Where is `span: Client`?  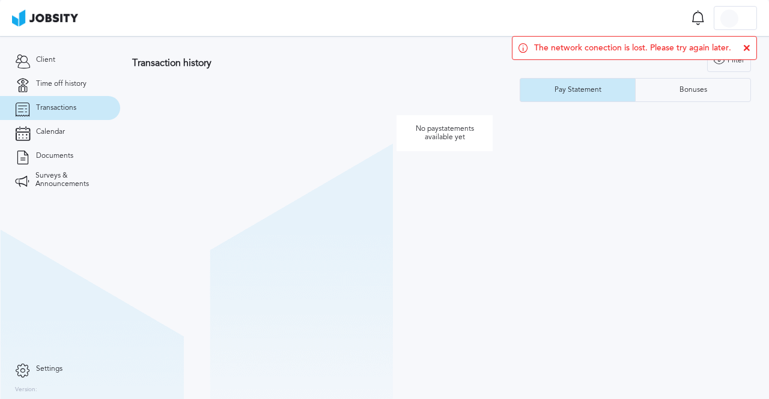
span: Client is located at coordinates (46, 60).